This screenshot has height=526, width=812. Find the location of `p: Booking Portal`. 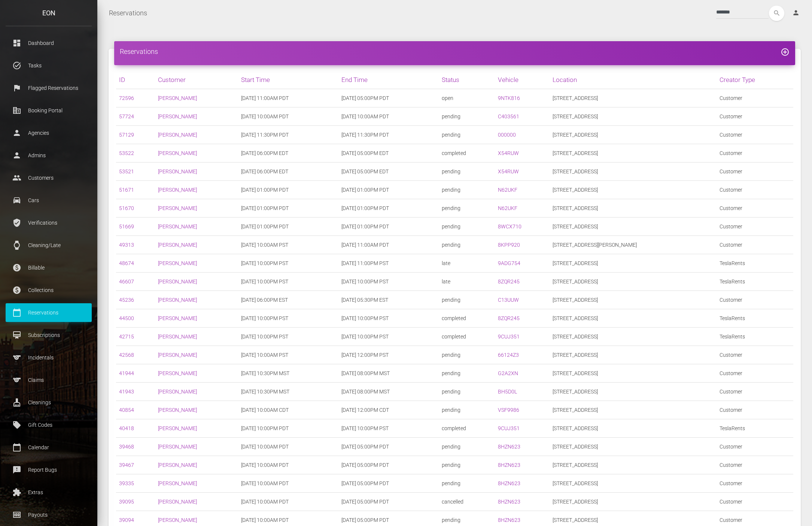

p: Booking Portal is located at coordinates (49, 110).